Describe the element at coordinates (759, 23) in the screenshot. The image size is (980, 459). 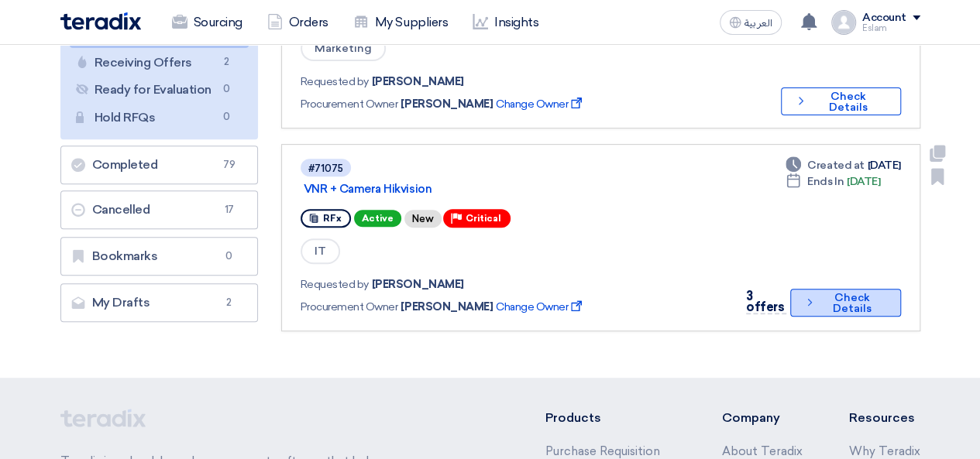
I see `span: العربية` at that location.